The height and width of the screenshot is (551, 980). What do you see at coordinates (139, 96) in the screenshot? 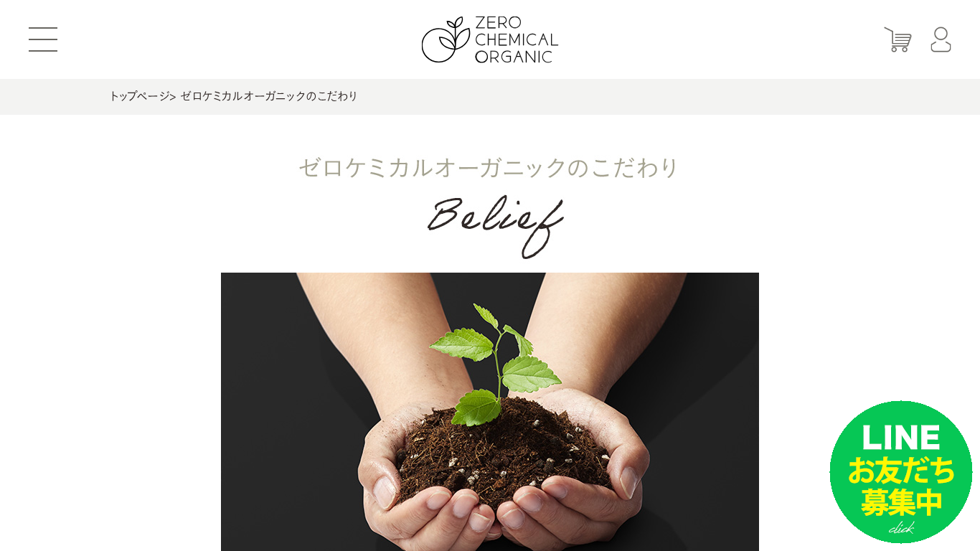
I see `a: トップページ` at bounding box center [139, 96].